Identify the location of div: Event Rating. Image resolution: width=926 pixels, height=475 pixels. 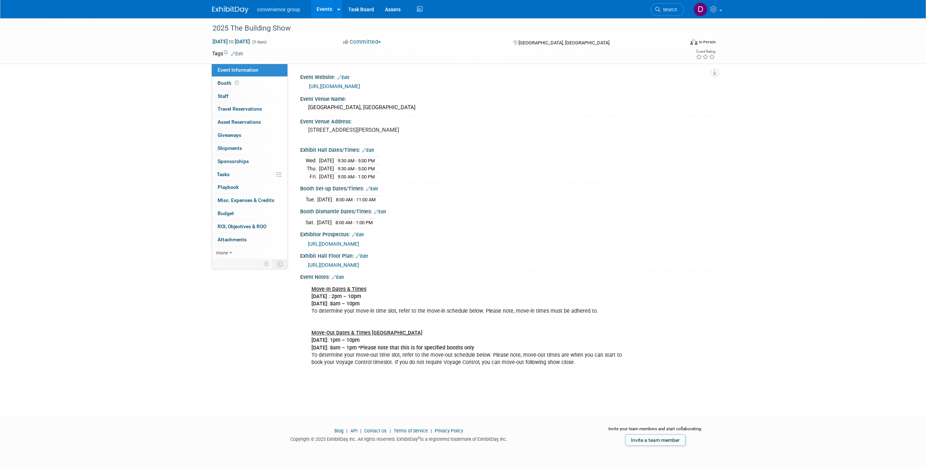
(705, 52).